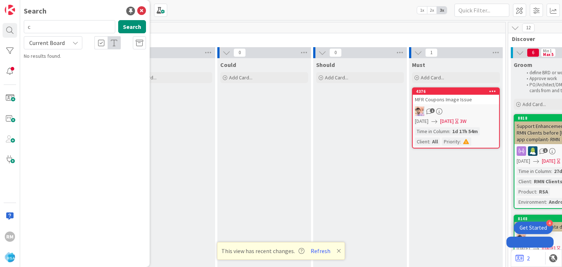 This screenshot has height=267, width=562. Describe the element at coordinates (435, 142) in the screenshot. I see `div: All` at that location.